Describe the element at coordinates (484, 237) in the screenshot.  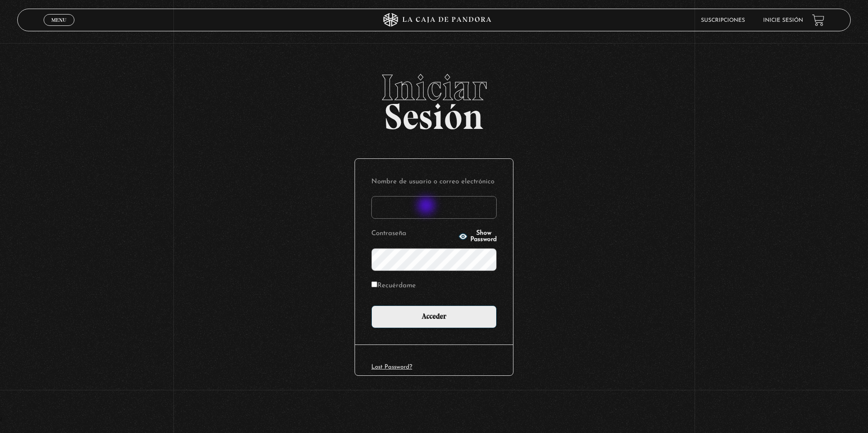
I see `span: Show Password` at that location.